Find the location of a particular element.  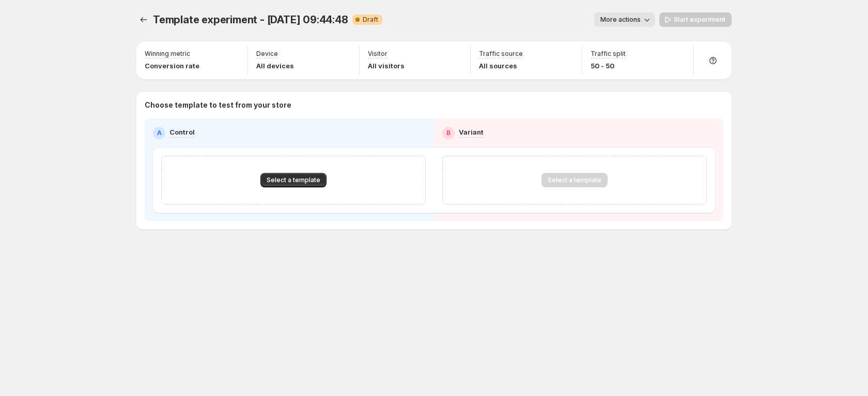

p: Conversion rate is located at coordinates (172, 66).